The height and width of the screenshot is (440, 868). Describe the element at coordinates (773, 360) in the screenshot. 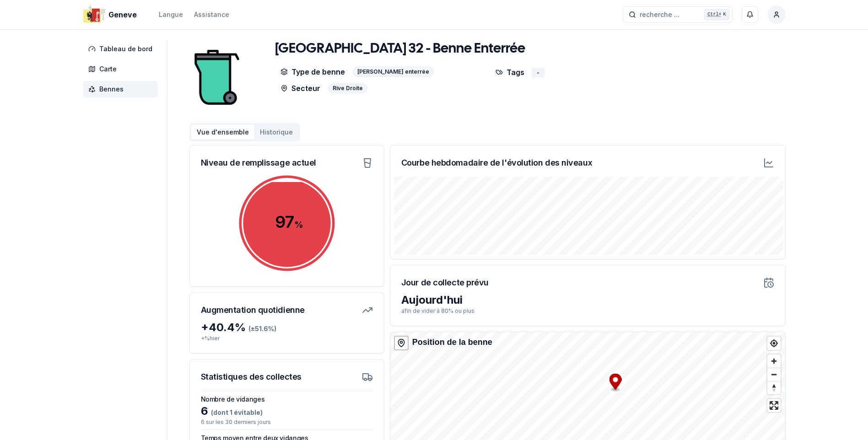

I see `span: Zoom in` at that location.